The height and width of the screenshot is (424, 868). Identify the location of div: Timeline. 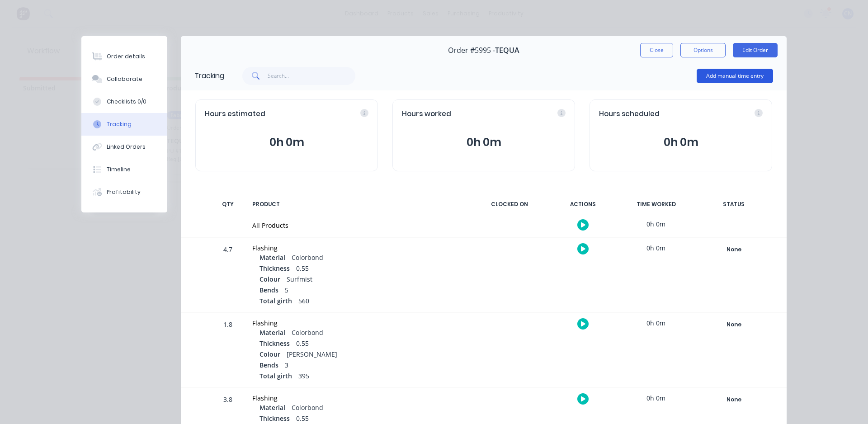
(119, 169).